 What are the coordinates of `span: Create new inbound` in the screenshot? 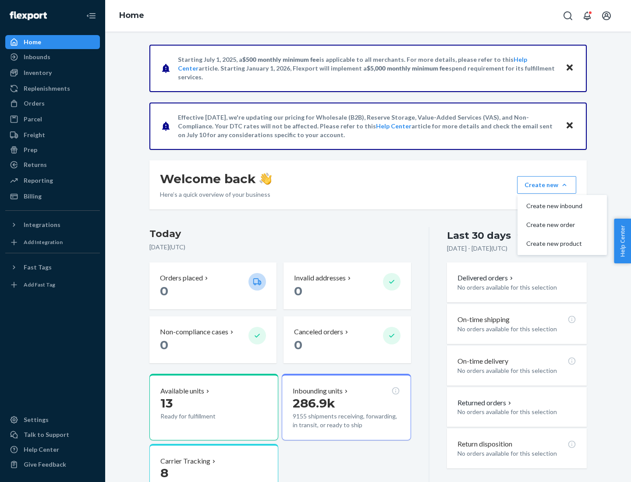 It's located at (554, 206).